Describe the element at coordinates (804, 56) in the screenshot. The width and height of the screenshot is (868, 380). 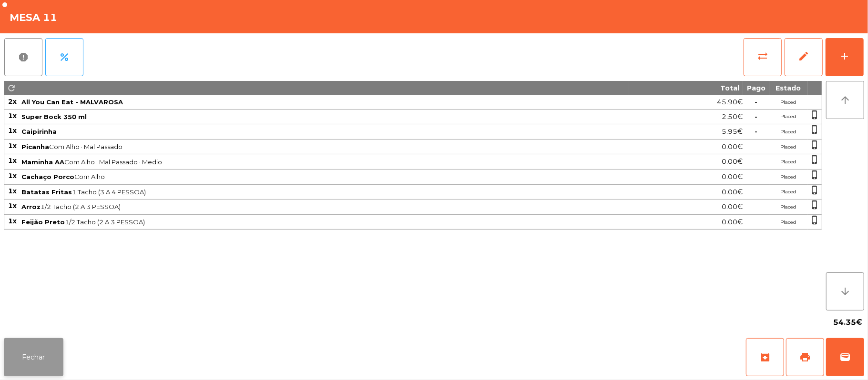
I see `span: edit` at that location.